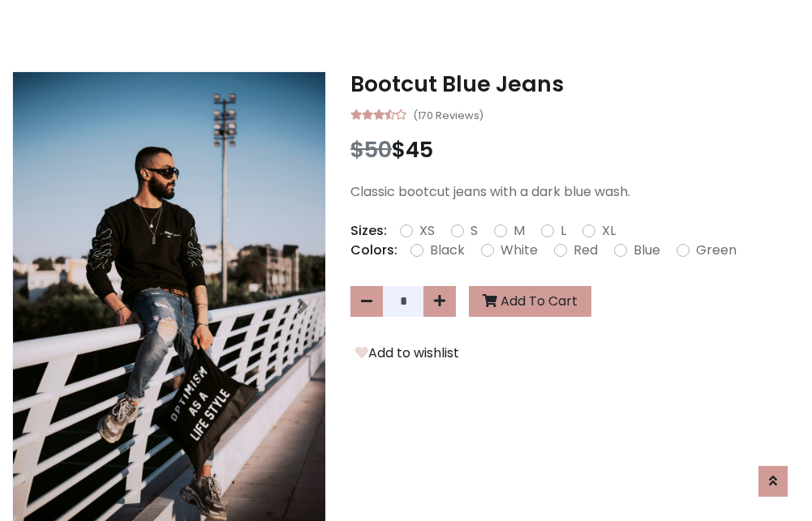  I want to click on button: Add To Cart, so click(530, 301).